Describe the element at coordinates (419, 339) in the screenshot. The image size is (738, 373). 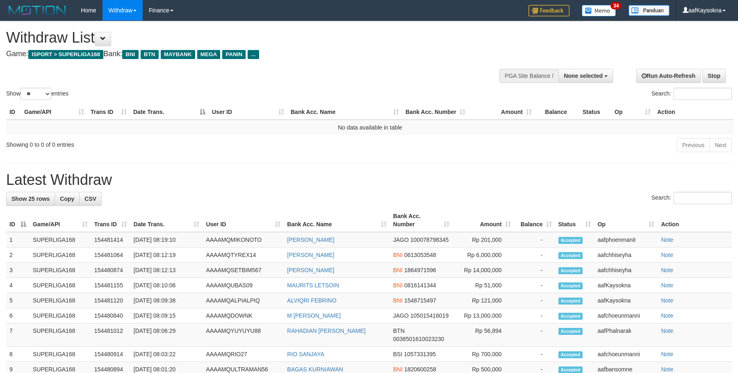
I see `span: Copy 0038501610023230 to clipboard` at that location.